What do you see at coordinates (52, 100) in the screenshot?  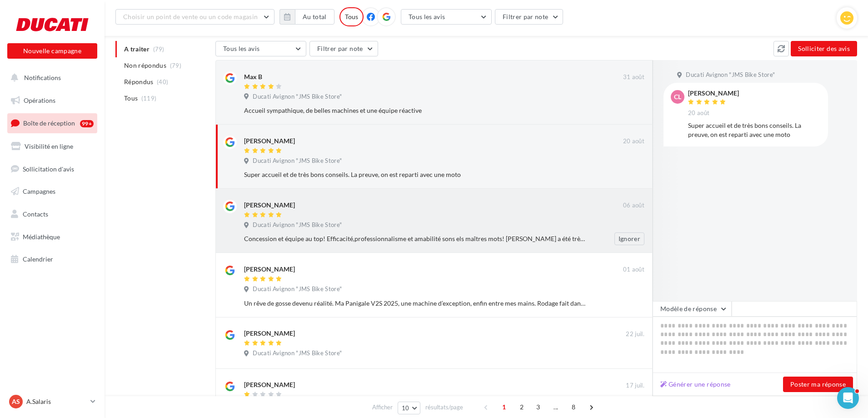 I see `a: Opérations` at bounding box center [52, 100].